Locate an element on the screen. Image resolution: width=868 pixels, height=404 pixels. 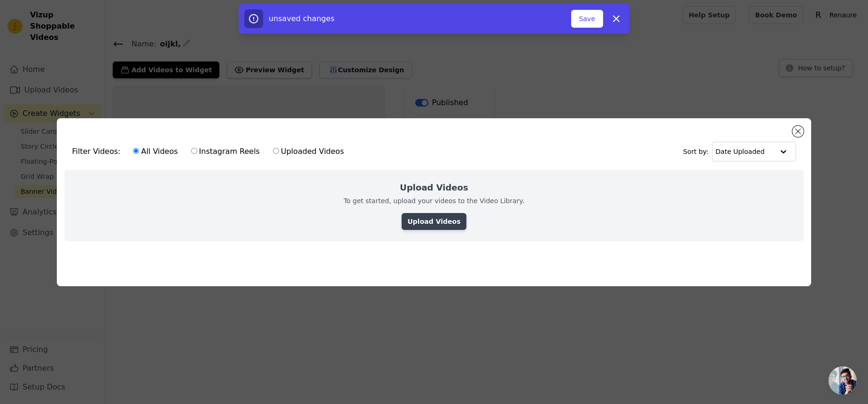
label: All Videos is located at coordinates (155, 152).